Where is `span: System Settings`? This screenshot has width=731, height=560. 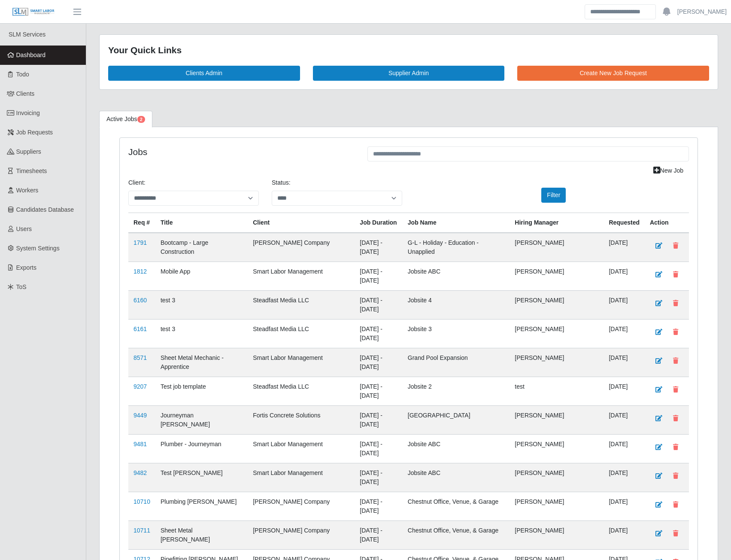 span: System Settings is located at coordinates (38, 248).